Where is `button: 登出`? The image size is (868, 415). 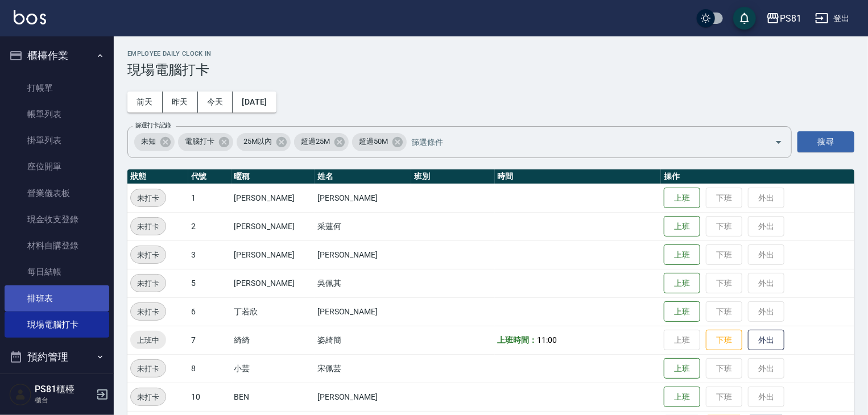
button: 登出 is located at coordinates (832, 18).